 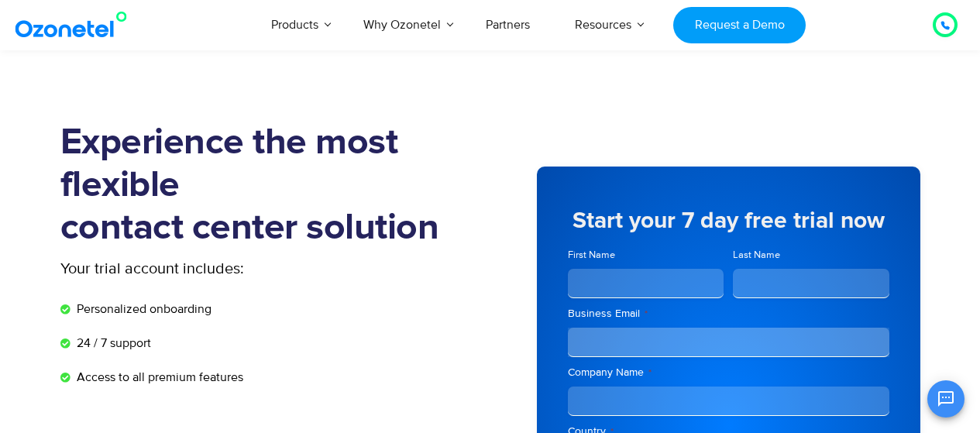 What do you see at coordinates (946, 399) in the screenshot?
I see `button: Open chat` at bounding box center [946, 399].